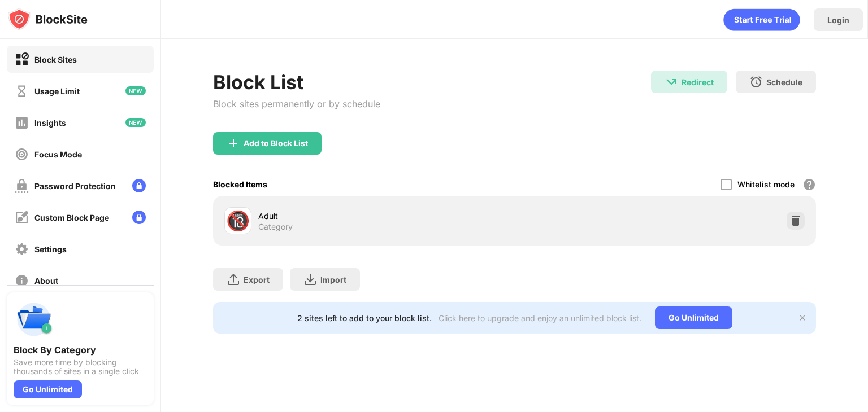 The image size is (868, 412). I want to click on div: Settings, so click(50, 249).